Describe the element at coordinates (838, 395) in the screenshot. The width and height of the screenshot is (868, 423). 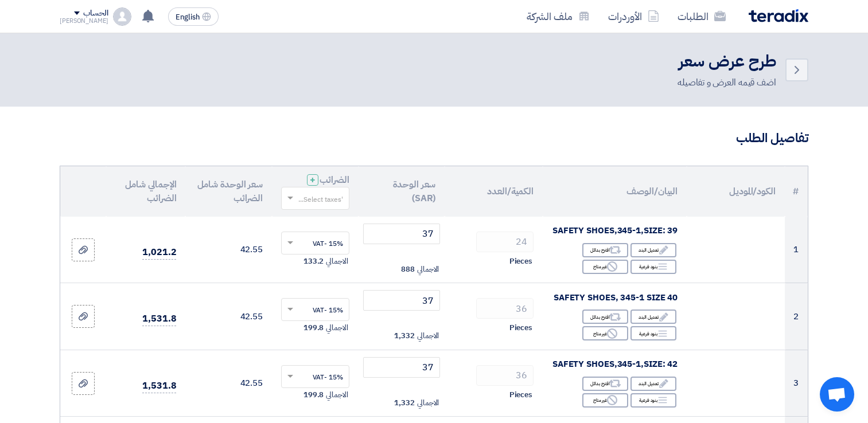
I see `a: Open chat` at that location.